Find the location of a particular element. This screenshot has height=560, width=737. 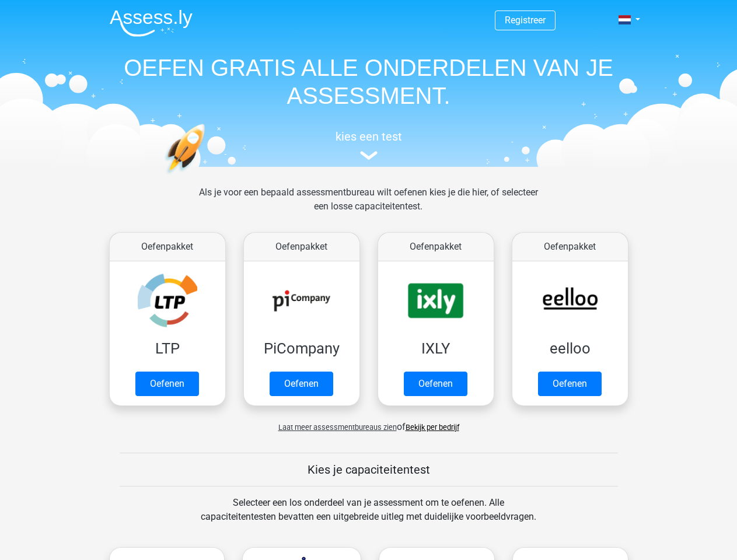

a: kies een test is located at coordinates (368, 145).